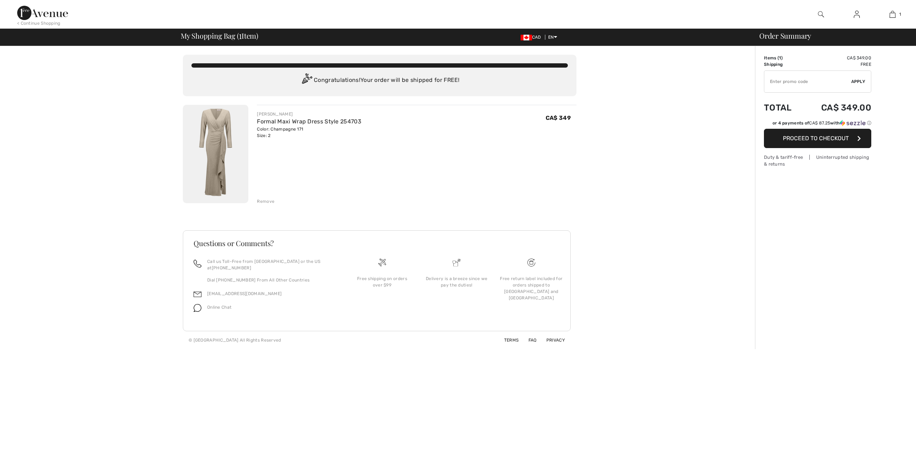  Describe the element at coordinates (893, 14) in the screenshot. I see `a: 1` at that location.